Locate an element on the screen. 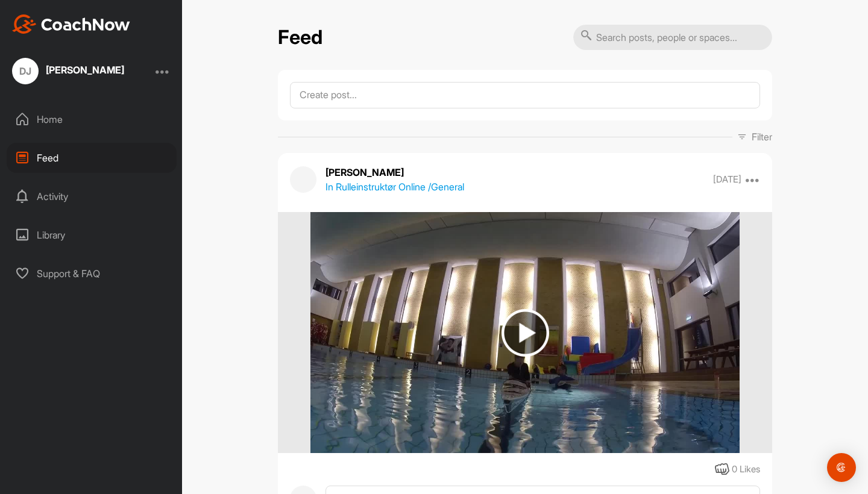 The height and width of the screenshot is (494, 868). div: DJ is located at coordinates (25, 71).